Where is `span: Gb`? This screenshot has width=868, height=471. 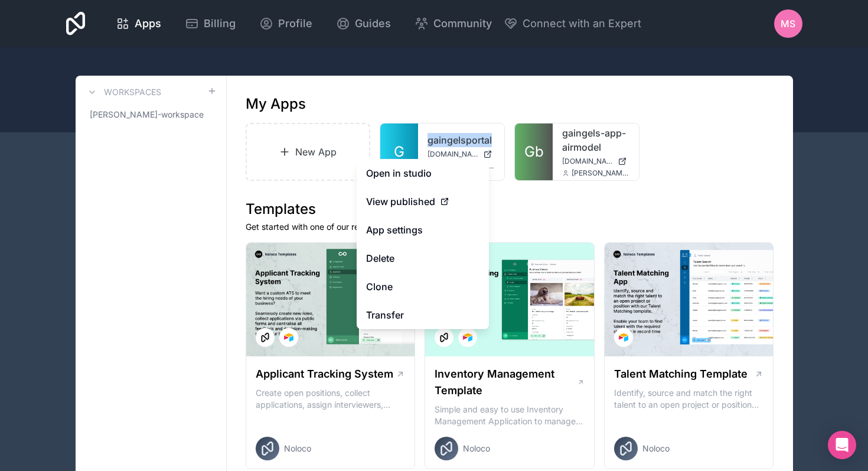
span: Gb is located at coordinates (534, 152).